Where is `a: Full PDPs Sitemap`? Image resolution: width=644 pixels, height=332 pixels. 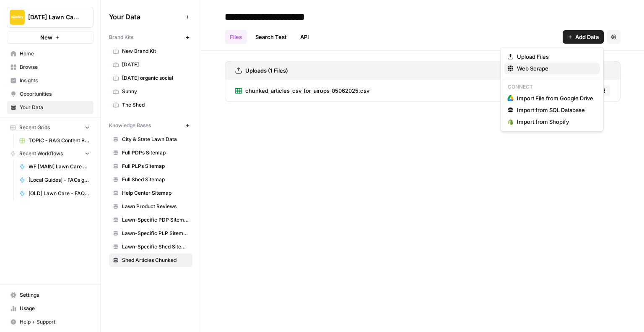 a: Full PDPs Sitemap is located at coordinates (151, 153).